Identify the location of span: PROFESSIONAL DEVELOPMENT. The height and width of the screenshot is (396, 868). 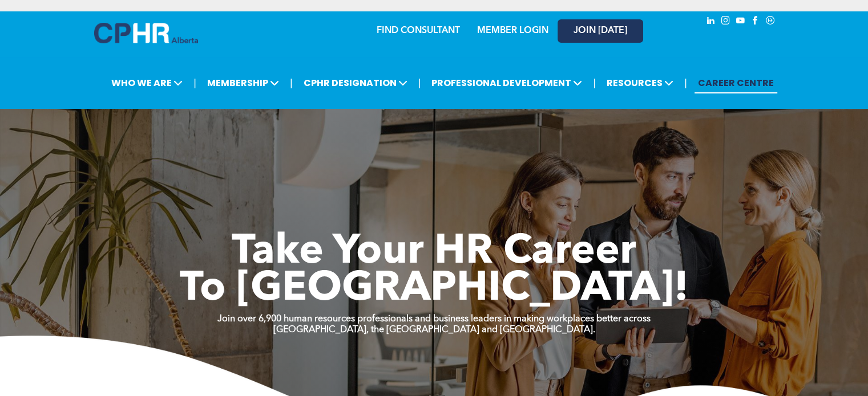
(507, 83).